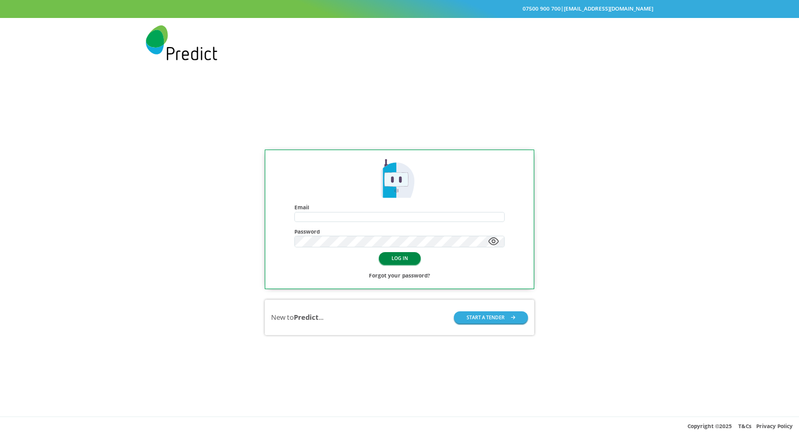 Image resolution: width=799 pixels, height=435 pixels. What do you see at coordinates (399, 231) in the screenshot?
I see `h4: Password` at bounding box center [399, 231].